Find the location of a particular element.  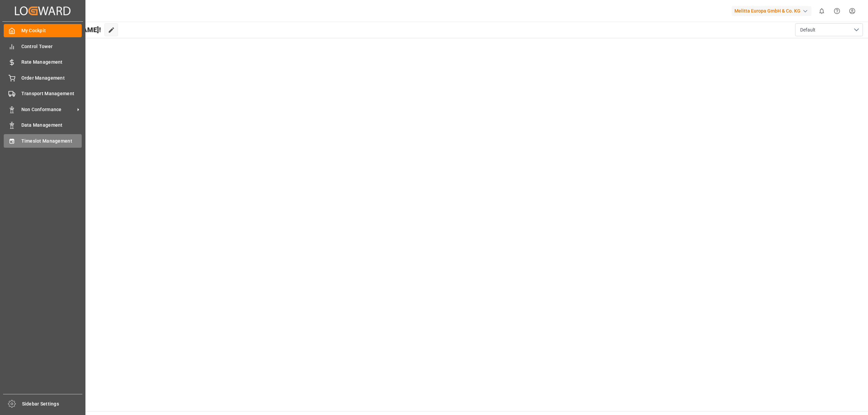

a: Order Management is located at coordinates (42, 78).